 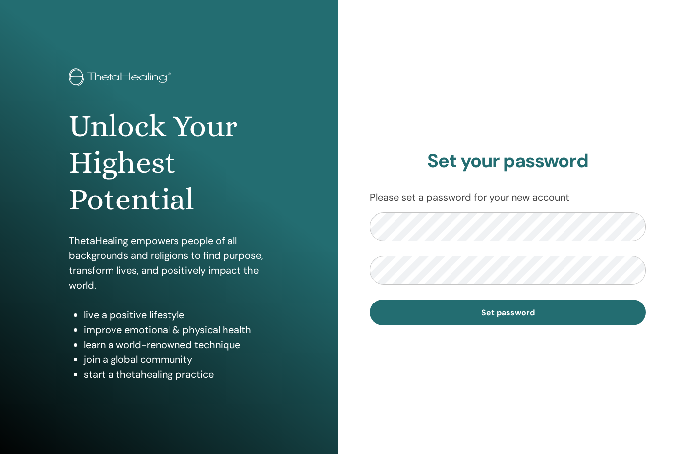 What do you see at coordinates (176, 330) in the screenshot?
I see `li: improve emotional & physical health` at bounding box center [176, 330].